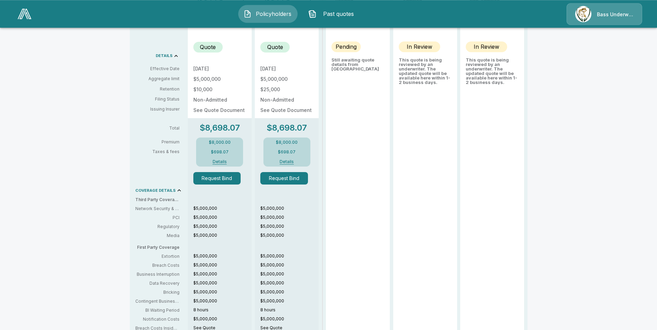  What do you see at coordinates (160, 128) in the screenshot?
I see `p: Total` at bounding box center [160, 128].